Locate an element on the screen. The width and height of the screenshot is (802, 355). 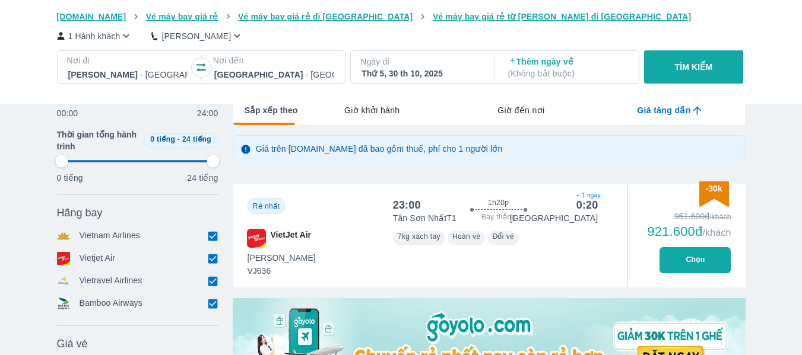
span: VJ636 is located at coordinates (281, 271).